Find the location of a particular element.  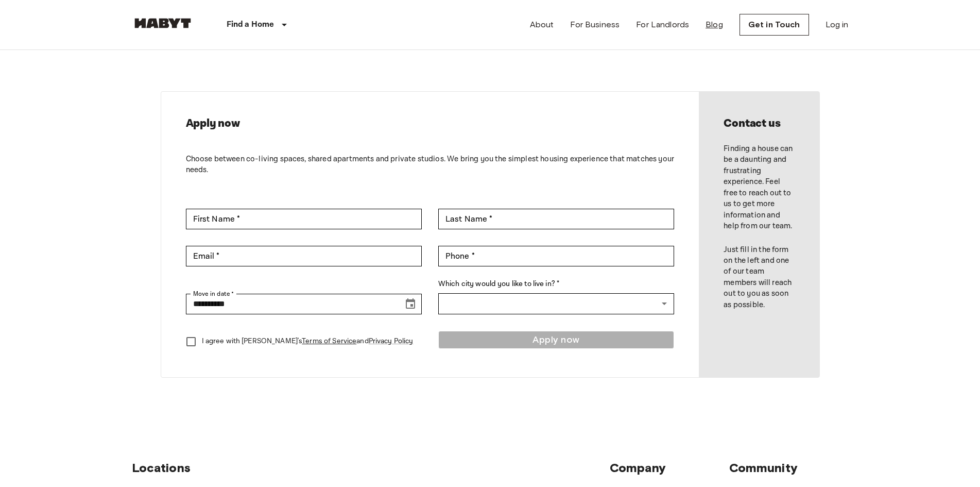

a: Log in is located at coordinates (837, 25).